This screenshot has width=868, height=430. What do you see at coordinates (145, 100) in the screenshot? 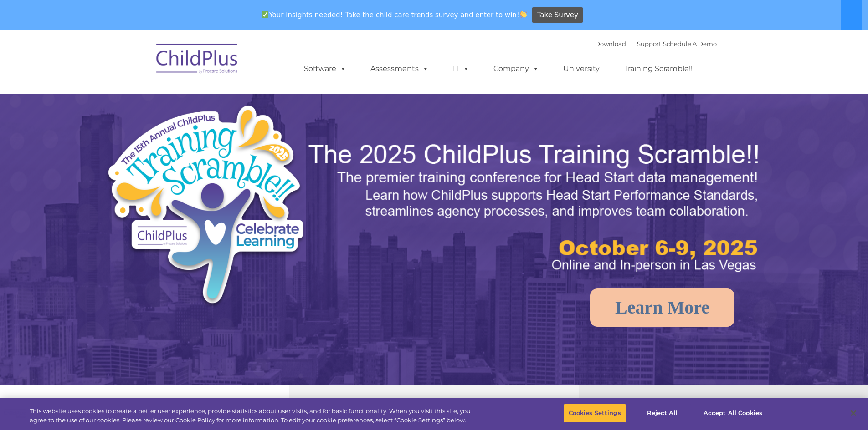
I see `span: Phone number` at bounding box center [145, 100].